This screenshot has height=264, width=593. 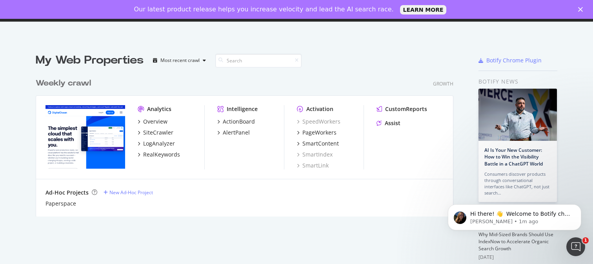 I want to click on a: AlertPanel, so click(x=233, y=133).